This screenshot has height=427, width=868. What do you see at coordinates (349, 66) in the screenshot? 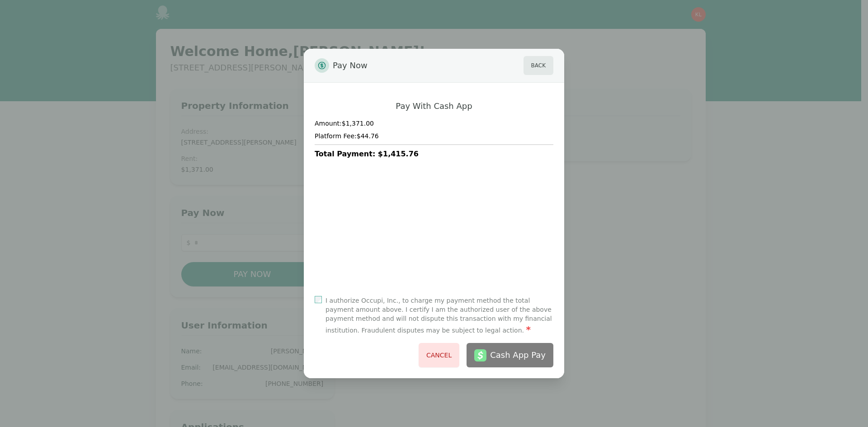
I see `span: Pay Now` at bounding box center [349, 66].